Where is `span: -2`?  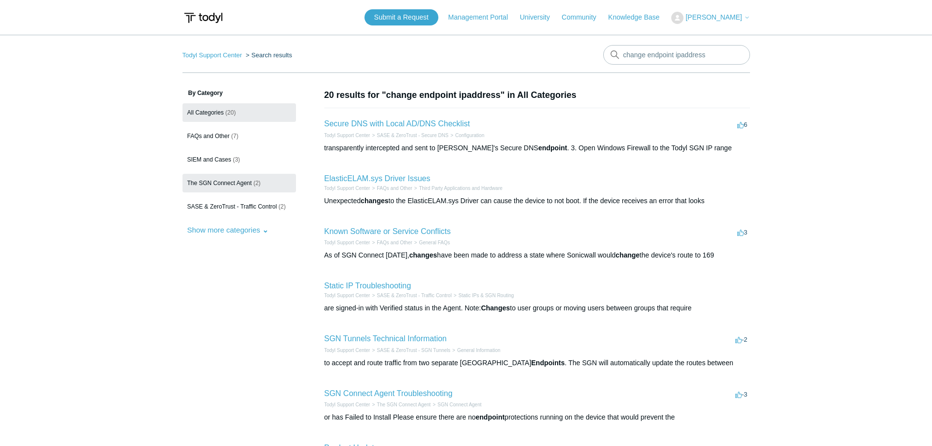 span: -2 is located at coordinates (742, 339).